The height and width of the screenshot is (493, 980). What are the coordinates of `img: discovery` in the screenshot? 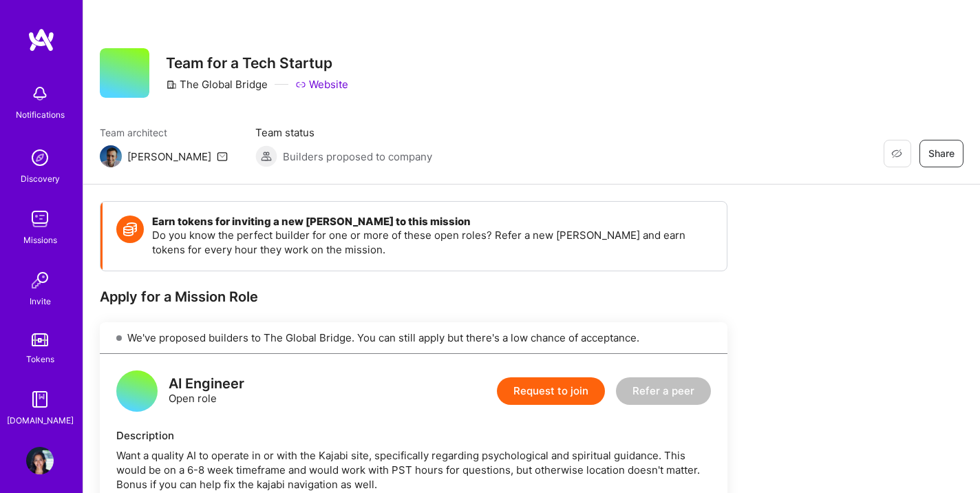 It's located at (40, 158).